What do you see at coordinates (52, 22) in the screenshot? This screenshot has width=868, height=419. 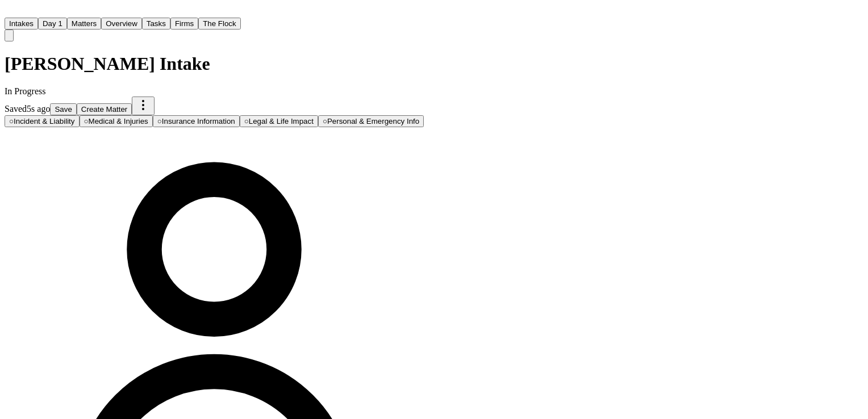 I see `a: Day 1` at bounding box center [52, 22].